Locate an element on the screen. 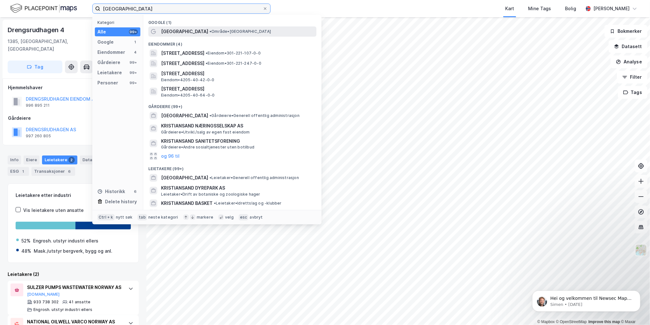 This screenshot has height=325, width=650. div: Google (1) is located at coordinates (232, 21).